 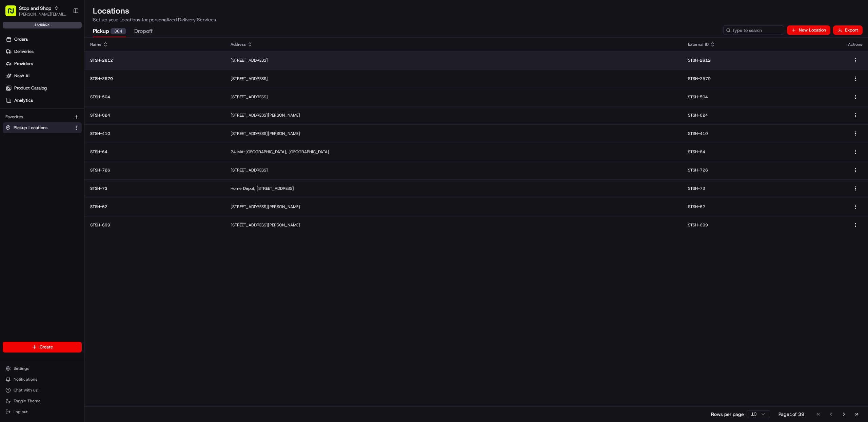 What do you see at coordinates (42, 25) in the screenshot?
I see `div: sandbox` at bounding box center [42, 25].